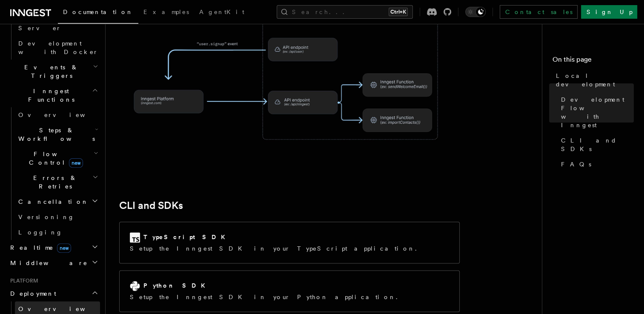  I want to click on kbd: Ctrl+K, so click(398, 12).